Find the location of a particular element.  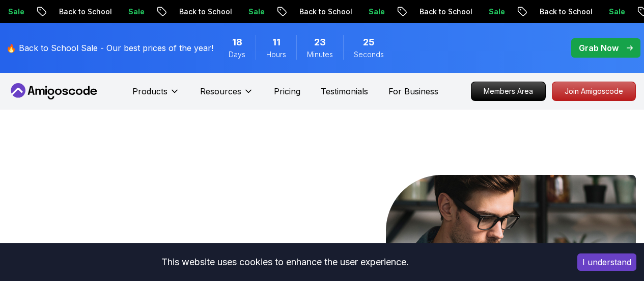

p: Products is located at coordinates (150, 91).